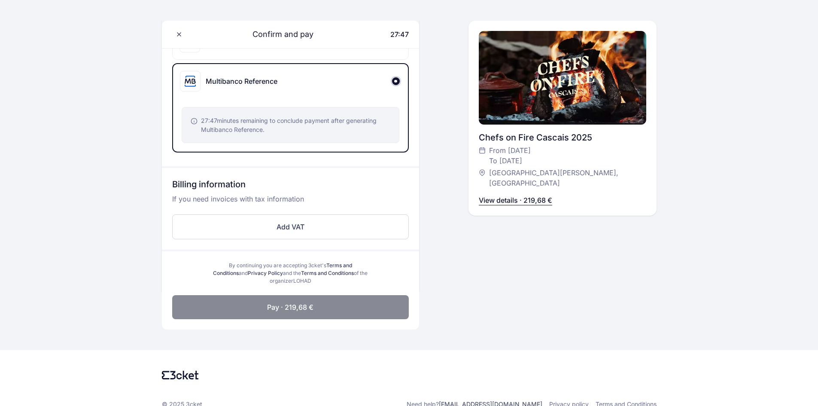 Image resolution: width=818 pixels, height=406 pixels. What do you see at coordinates (290, 227) in the screenshot?
I see `button: Add VAT` at bounding box center [290, 227].